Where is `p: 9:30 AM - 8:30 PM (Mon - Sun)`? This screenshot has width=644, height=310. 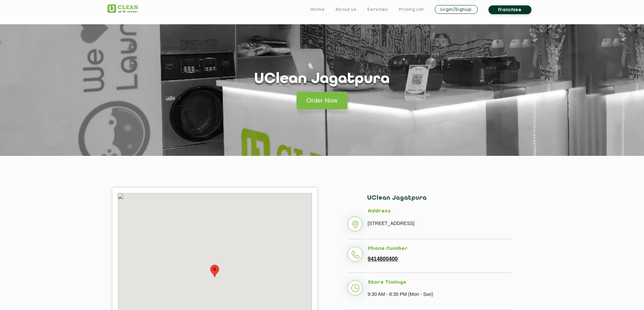 p: 9:30 AM - 8:30 PM (Mon - Sun) is located at coordinates (439, 294).